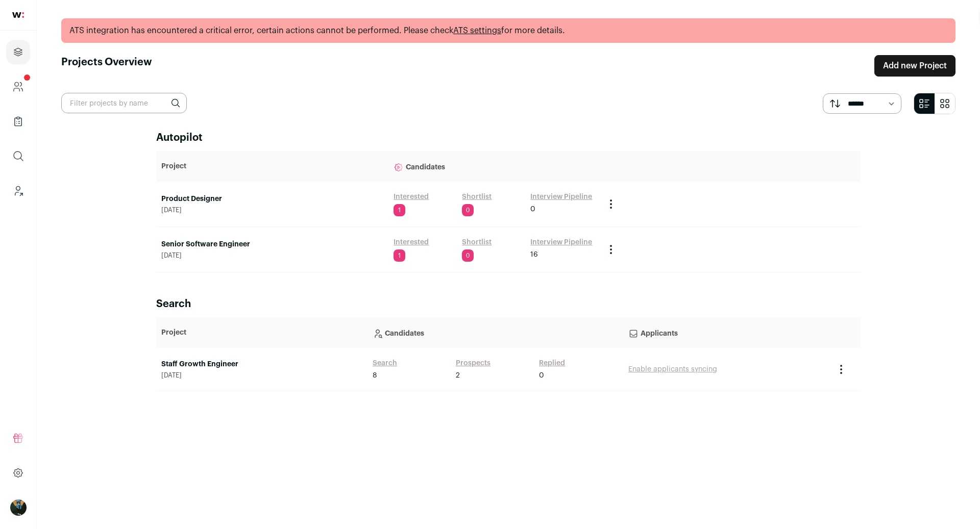  Describe the element at coordinates (508, 31) in the screenshot. I see `div: ATS integration has encountered a critical error, certain actions cannot be performed. Please che...` at that location.